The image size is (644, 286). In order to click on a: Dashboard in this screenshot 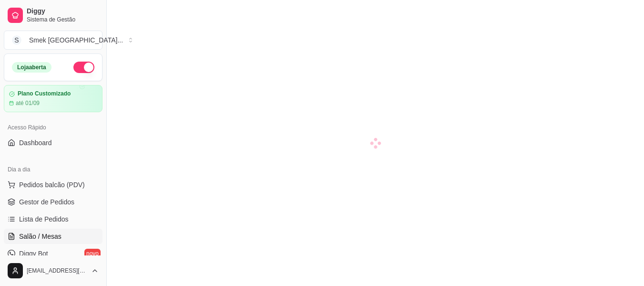, I will do `click(53, 142)`.